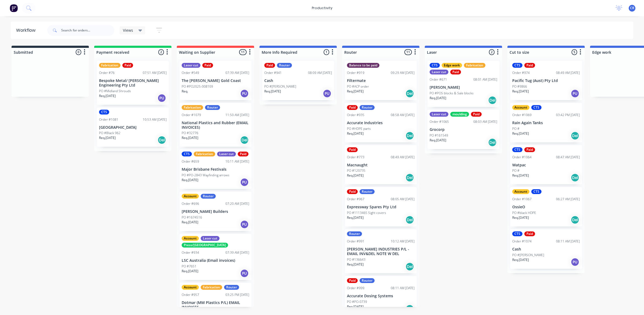 This screenshot has height=315, width=644. Describe the element at coordinates (357, 302) in the screenshot. I see `p: PO #PO-0739` at that location.